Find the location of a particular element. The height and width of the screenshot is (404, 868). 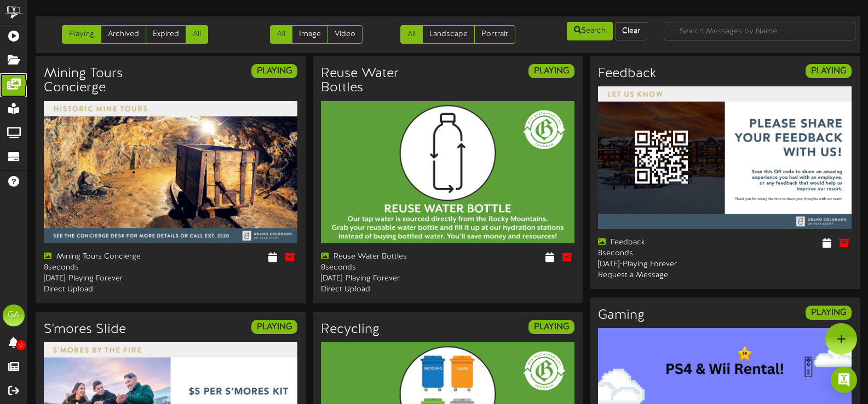

input: -- Search Messages by Name -- is located at coordinates (759, 31).